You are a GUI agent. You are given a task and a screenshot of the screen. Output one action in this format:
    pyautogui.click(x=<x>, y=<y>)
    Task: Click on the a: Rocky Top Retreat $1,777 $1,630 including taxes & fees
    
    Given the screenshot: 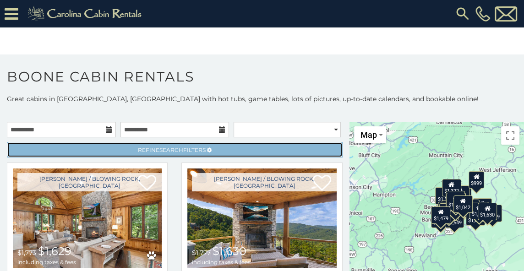 What is the action you would take?
    pyautogui.click(x=262, y=218)
    